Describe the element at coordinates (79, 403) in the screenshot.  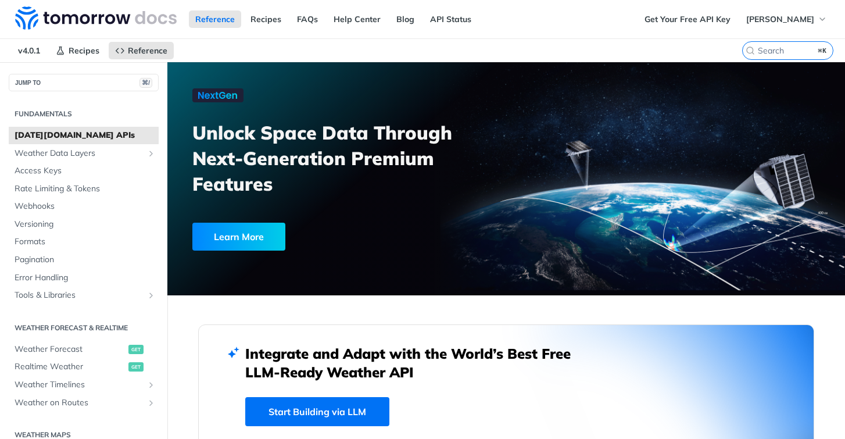
I see `span: Weather on Routes` at that location.